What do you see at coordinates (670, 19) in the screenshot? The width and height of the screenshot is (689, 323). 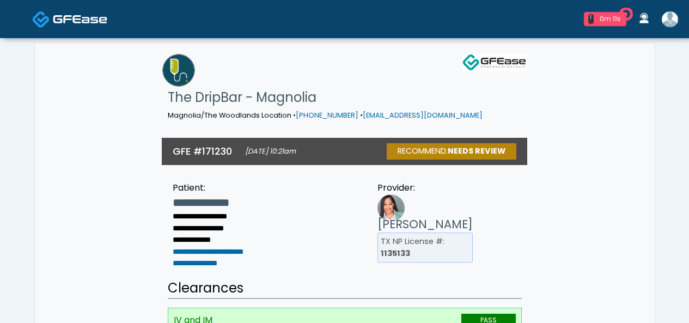 I see `img: Front Desk` at bounding box center [670, 19].